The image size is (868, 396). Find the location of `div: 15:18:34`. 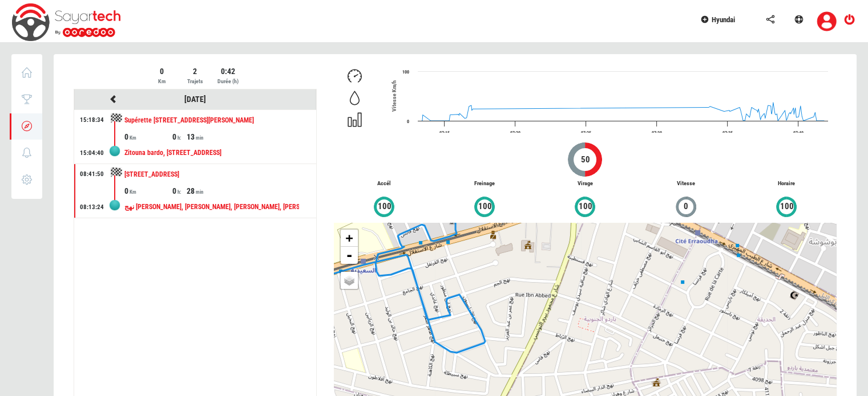

div: 15:18:34 is located at coordinates (92, 120).